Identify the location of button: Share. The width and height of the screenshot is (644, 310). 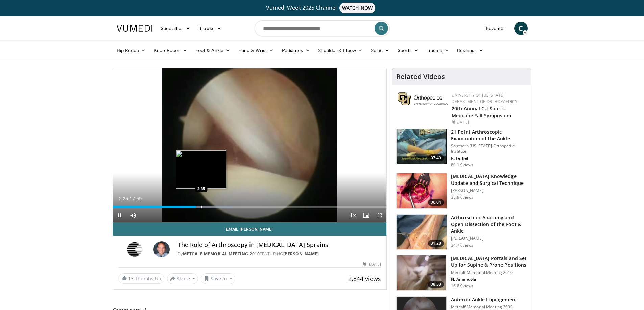
(183, 279).